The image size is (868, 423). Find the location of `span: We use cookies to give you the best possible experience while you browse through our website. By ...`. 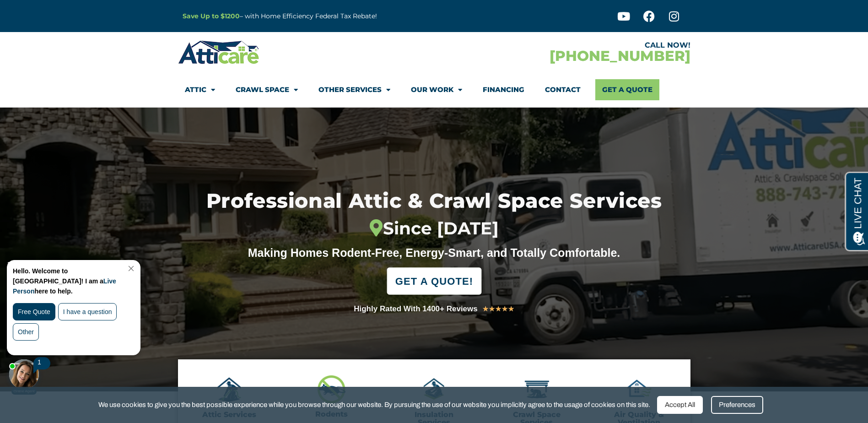

span: We use cookies to give you the best possible experience while you browse through our website. By ... is located at coordinates (375, 405).